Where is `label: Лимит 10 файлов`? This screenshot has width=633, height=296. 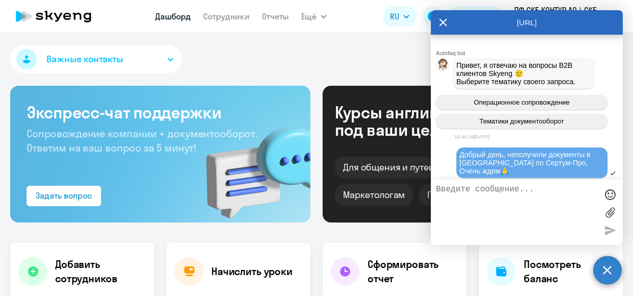
label: Лимит 10 файлов is located at coordinates (610, 212).